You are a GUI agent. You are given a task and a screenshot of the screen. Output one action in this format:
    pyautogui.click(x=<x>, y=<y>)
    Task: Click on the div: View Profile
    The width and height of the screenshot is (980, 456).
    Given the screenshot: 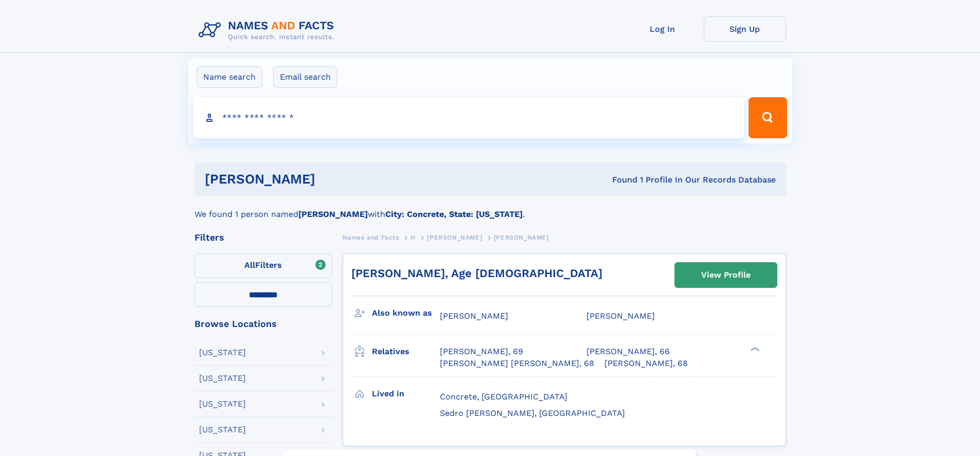 What is the action you would take?
    pyautogui.click(x=726, y=275)
    